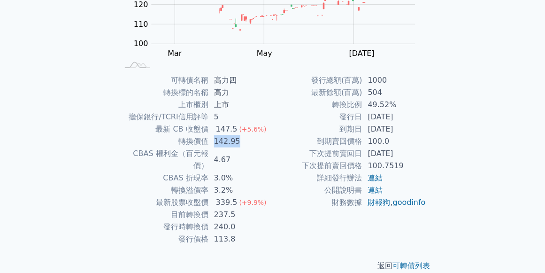  What do you see at coordinates (380, 202) in the screenshot?
I see `a: 財報狗` at bounding box center [380, 202].